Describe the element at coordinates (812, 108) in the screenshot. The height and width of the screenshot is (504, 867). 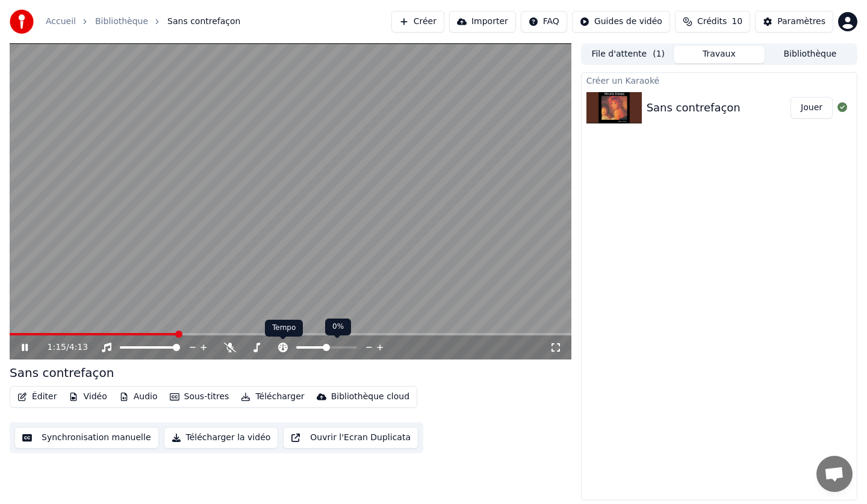
I see `button: Jouer` at that location.